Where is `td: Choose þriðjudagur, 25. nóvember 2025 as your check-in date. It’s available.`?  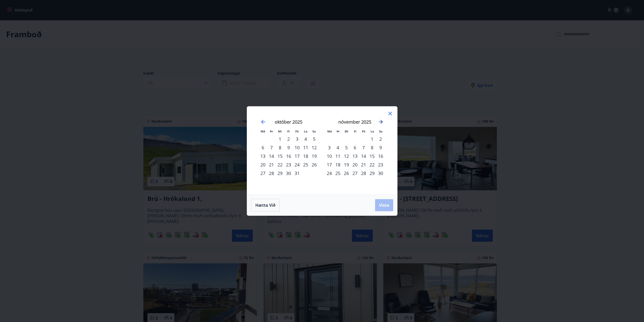
td: Choose þriðjudagur, 25. nóvember 2025 as your check-in date. It’s available. is located at coordinates (337, 173).